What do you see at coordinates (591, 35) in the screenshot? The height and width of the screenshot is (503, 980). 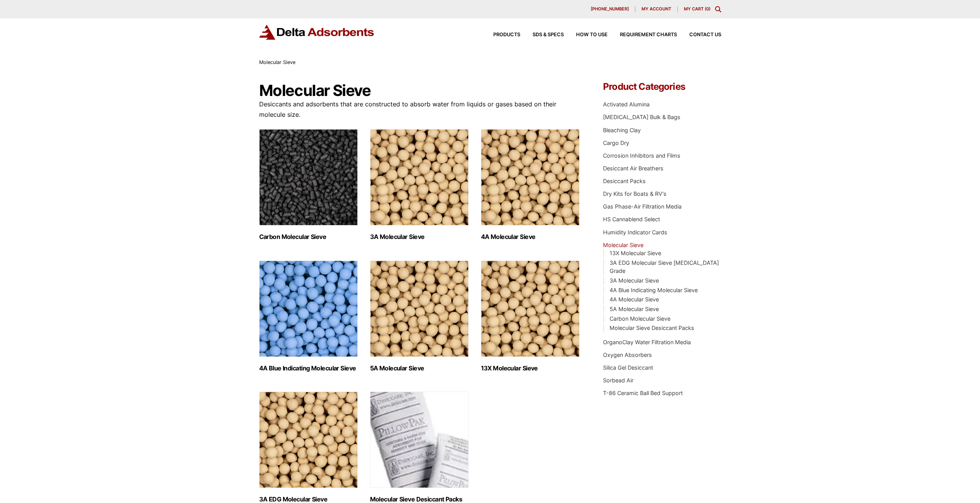 I see `span: How to Use` at bounding box center [591, 35].